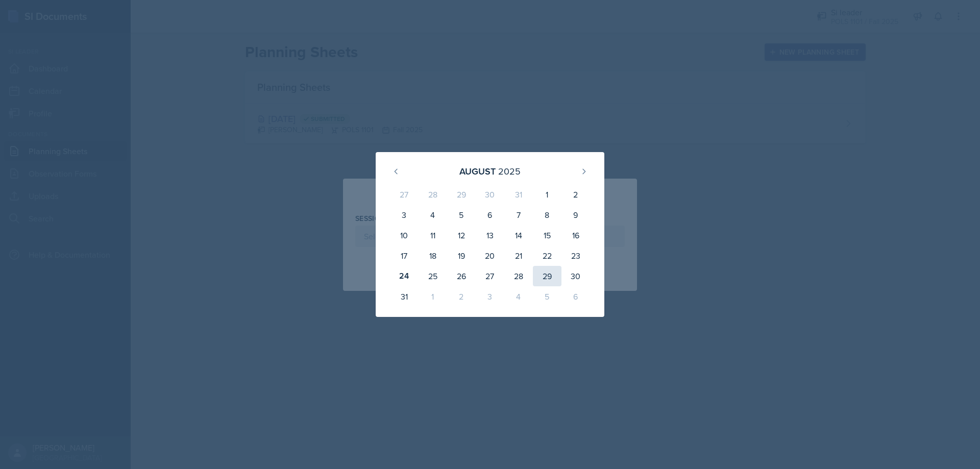 The height and width of the screenshot is (469, 980). I want to click on div: 13, so click(490, 235).